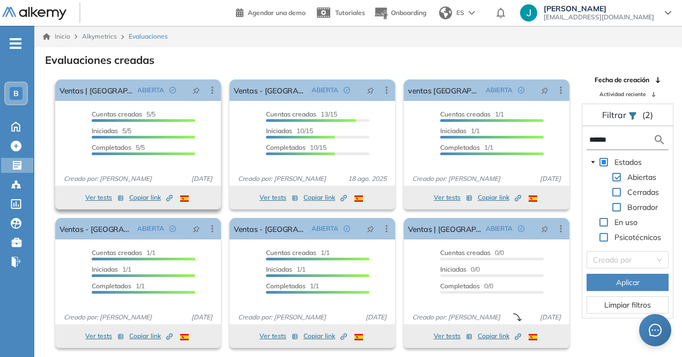  Describe the element at coordinates (367, 179) in the screenshot. I see `span: 18 ago. 2025` at that location.